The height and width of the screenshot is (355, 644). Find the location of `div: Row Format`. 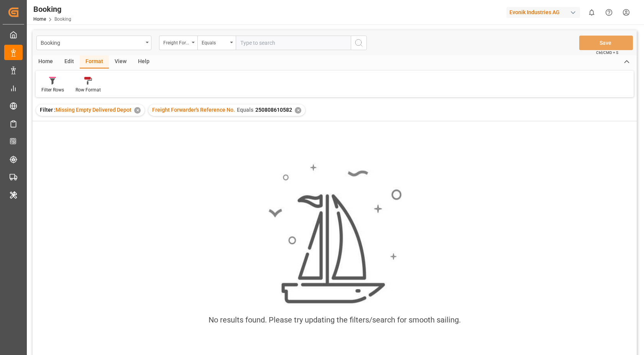

div: Row Format is located at coordinates (88, 90).